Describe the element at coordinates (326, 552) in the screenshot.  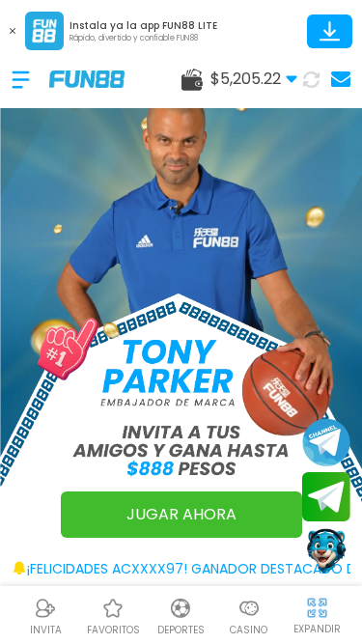
I see `button: Contact customer service` at that location.